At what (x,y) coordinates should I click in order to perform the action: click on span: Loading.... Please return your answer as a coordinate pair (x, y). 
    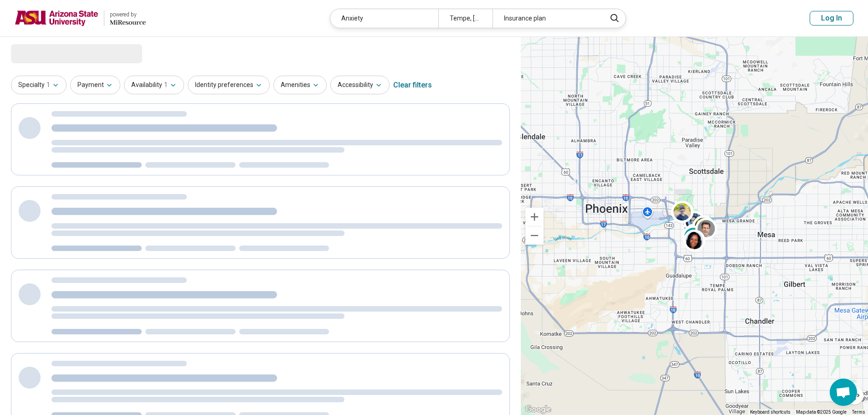
    Looking at the image, I should click on (49, 53).